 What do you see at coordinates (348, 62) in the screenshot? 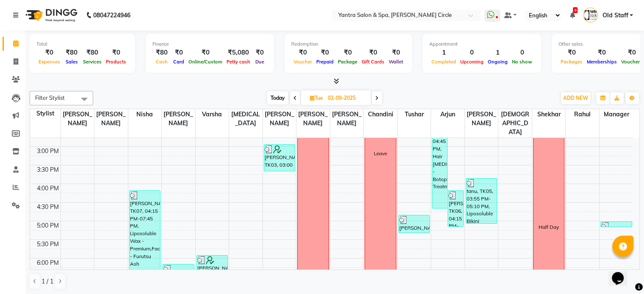
I see `span: Package` at bounding box center [348, 62].